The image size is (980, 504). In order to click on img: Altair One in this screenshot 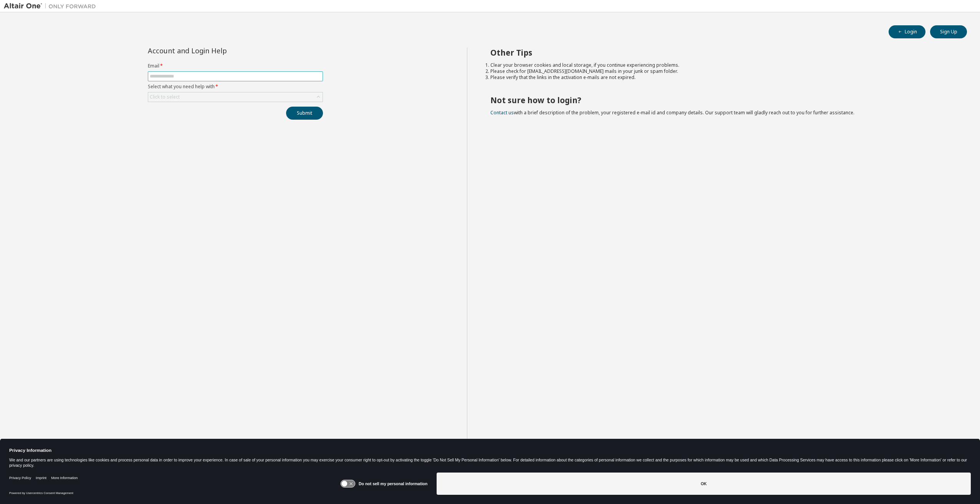, I will do `click(52, 6)`.